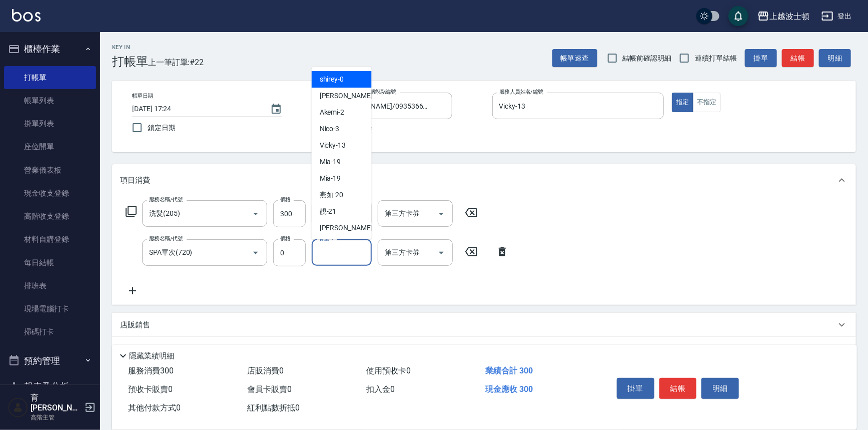 The width and height of the screenshot is (868, 430). Describe the element at coordinates (50, 193) in the screenshot. I see `a: 現金收支登錄` at that location.